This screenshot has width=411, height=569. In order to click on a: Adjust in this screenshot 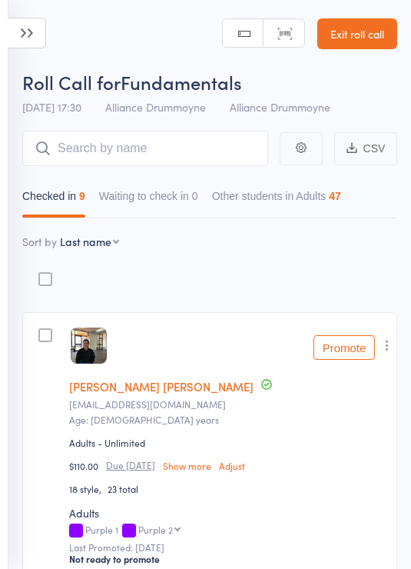, I will do `click(232, 465)`.